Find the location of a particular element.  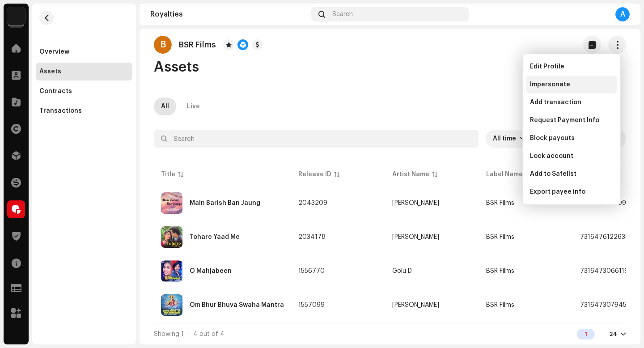

span: Add to Safelist is located at coordinates (553, 174).